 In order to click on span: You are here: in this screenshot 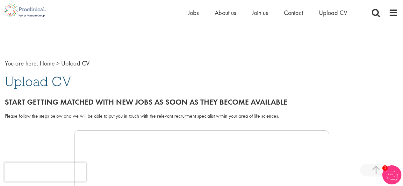, I will do `click(21, 63)`.